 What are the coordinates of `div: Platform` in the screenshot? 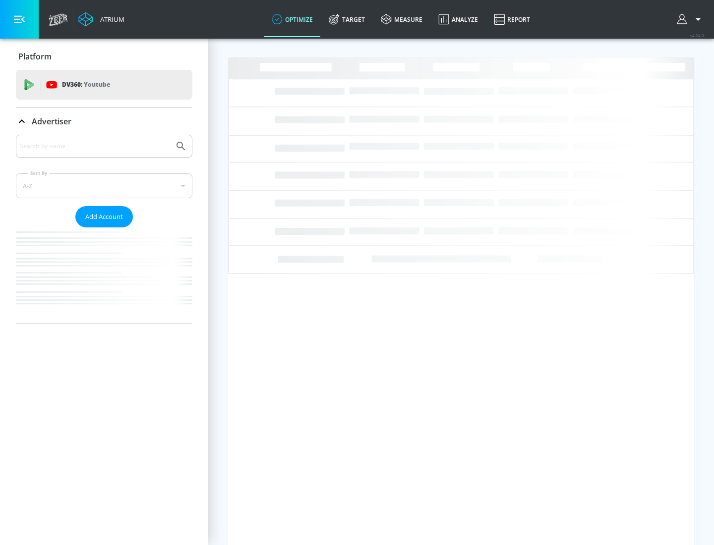 It's located at (104, 56).